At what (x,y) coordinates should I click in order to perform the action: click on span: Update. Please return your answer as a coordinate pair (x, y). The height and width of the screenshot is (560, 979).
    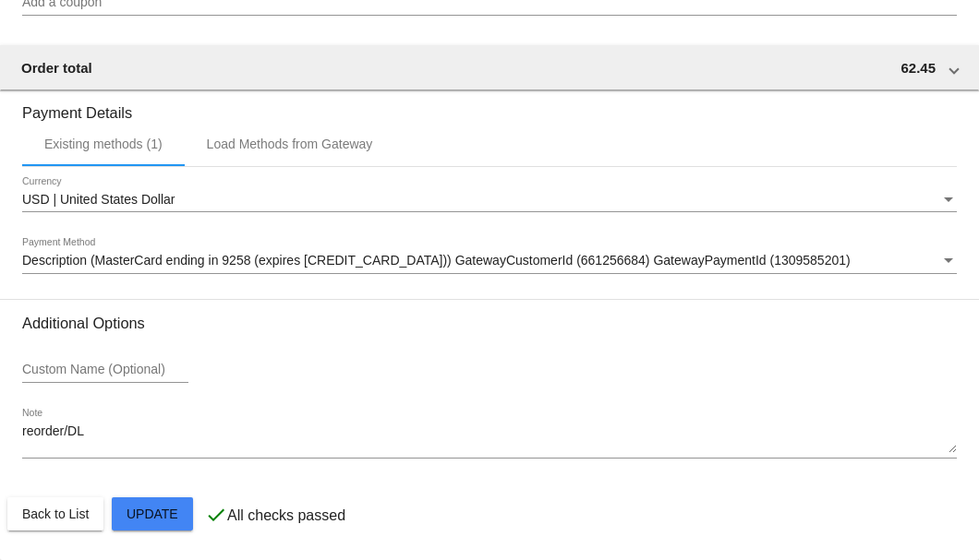
    Looking at the image, I should click on (153, 514).